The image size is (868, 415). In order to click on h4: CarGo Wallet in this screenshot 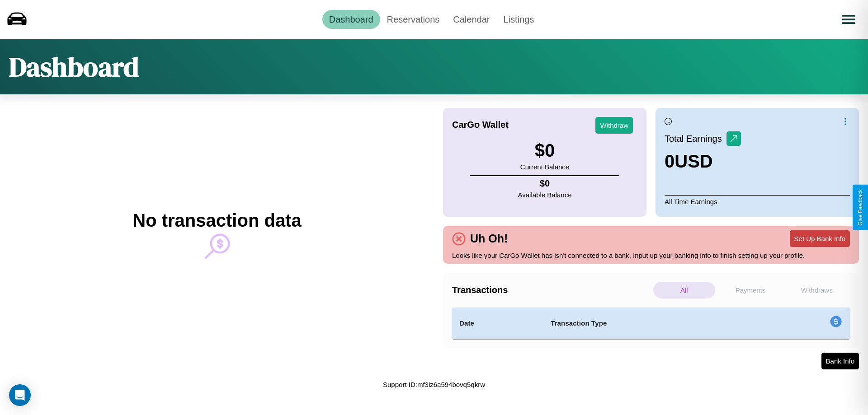, I will do `click(480, 125)`.